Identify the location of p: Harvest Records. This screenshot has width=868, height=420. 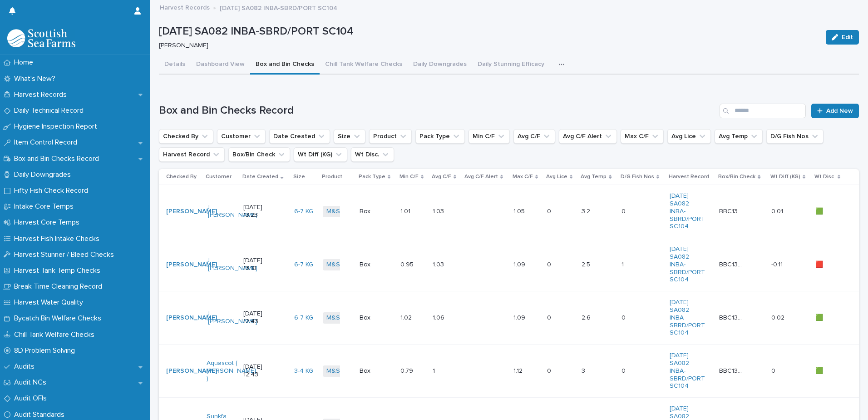
(43, 94).